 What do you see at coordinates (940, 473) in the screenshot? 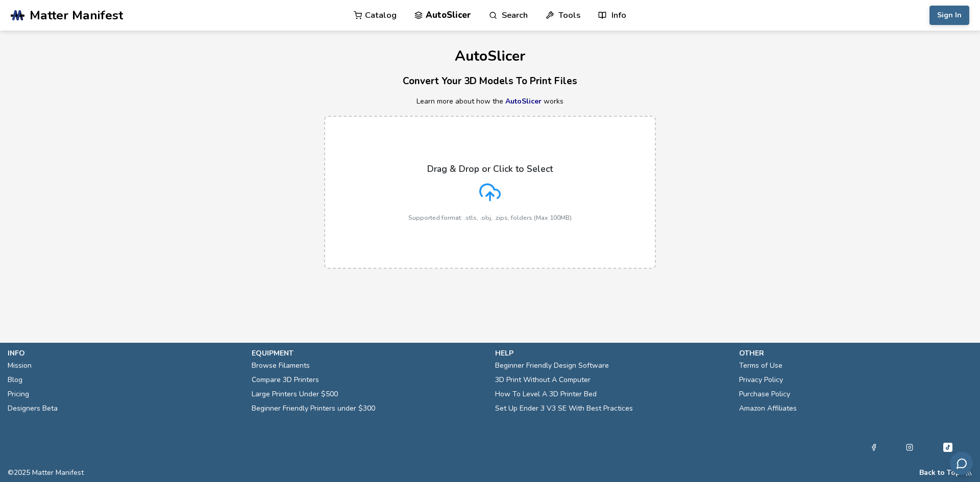
I see `button: Back to Top` at bounding box center [940, 473].